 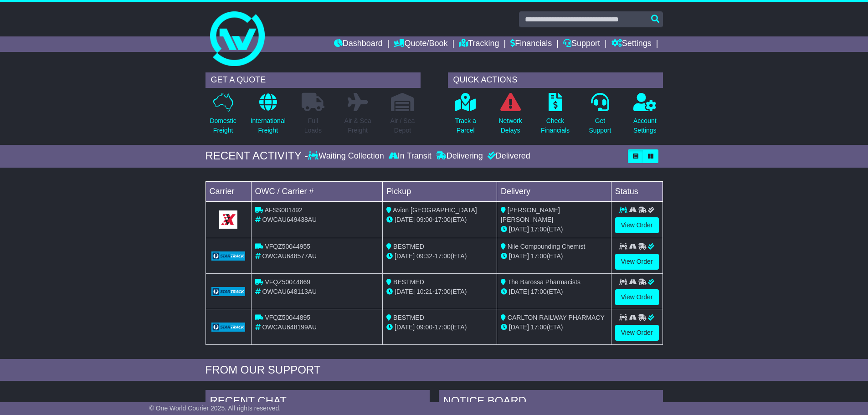 I want to click on span: © One World Courier 2025. All rights reserved., so click(x=215, y=408).